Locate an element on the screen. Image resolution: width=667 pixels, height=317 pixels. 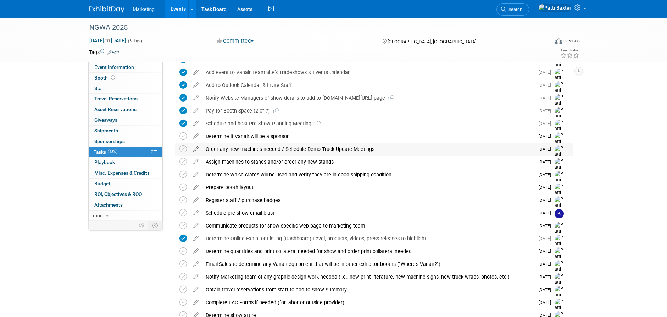
button: Committed is located at coordinates (235, 41).